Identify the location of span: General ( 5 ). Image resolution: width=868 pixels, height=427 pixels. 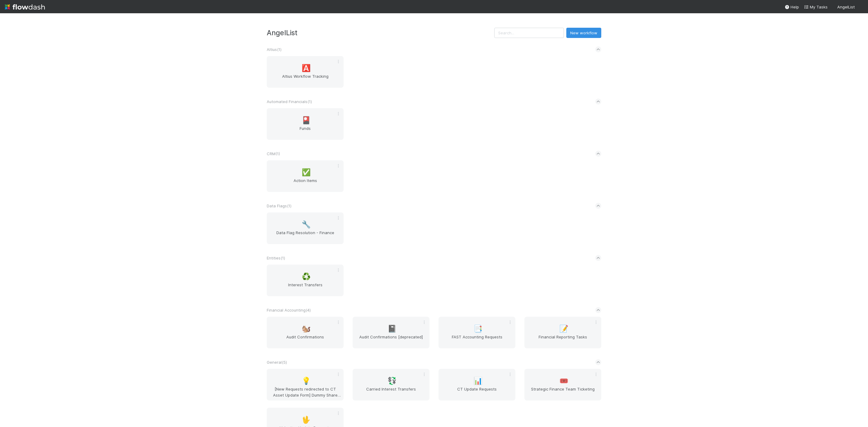
(276, 362).